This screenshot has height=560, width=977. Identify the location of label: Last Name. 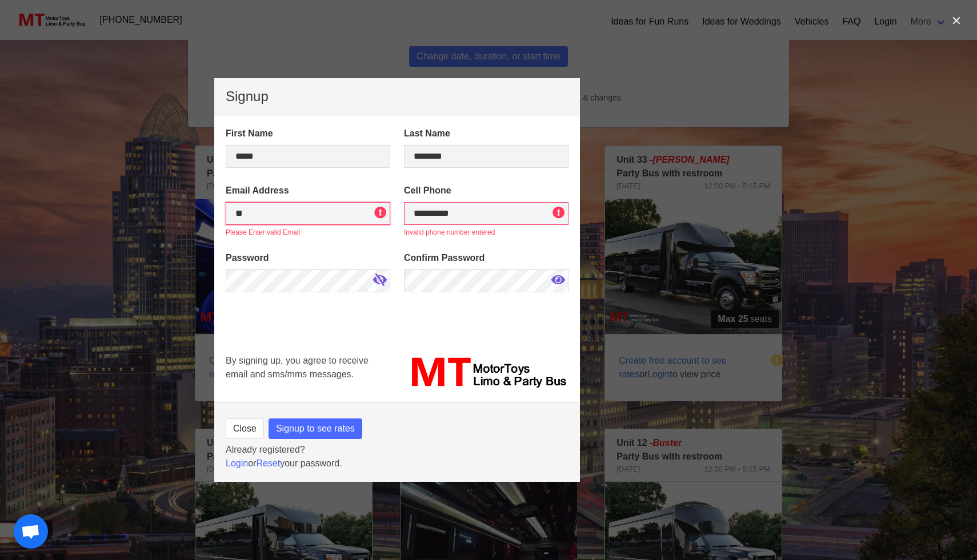
(487, 134).